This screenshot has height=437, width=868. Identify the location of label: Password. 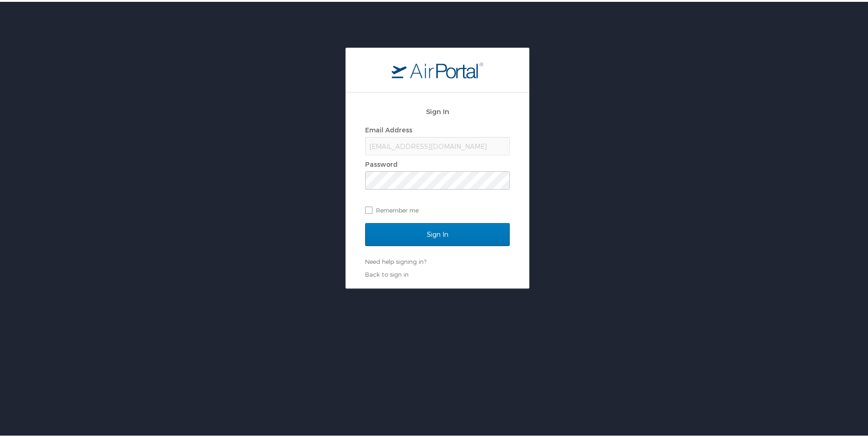
(381, 162).